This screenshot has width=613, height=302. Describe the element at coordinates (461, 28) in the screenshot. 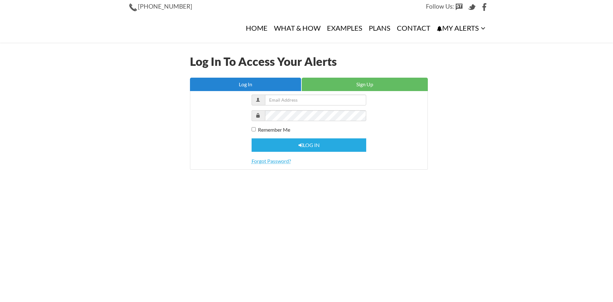

I see `a: My Alerts` at that location.